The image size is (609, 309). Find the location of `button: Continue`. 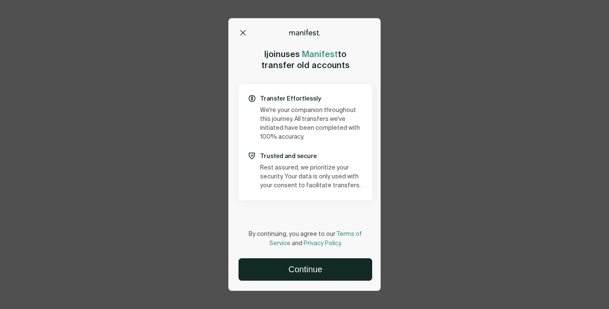

button: Continue is located at coordinates (306, 270).